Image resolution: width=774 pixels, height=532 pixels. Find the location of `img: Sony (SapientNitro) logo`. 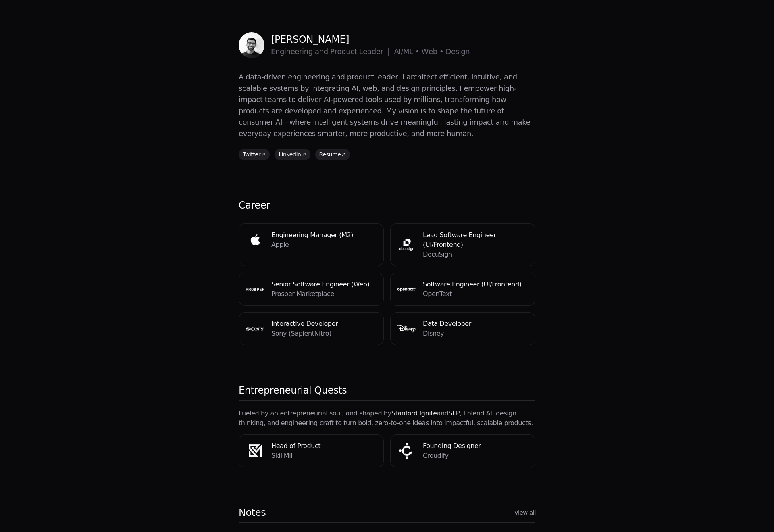

img: Sony (SapientNitro) logo is located at coordinates (255, 328).